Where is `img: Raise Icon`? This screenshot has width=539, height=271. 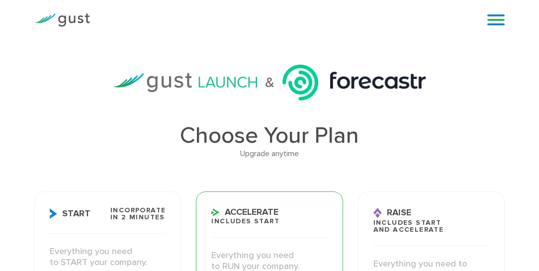
img: Raise Icon is located at coordinates (378, 213).